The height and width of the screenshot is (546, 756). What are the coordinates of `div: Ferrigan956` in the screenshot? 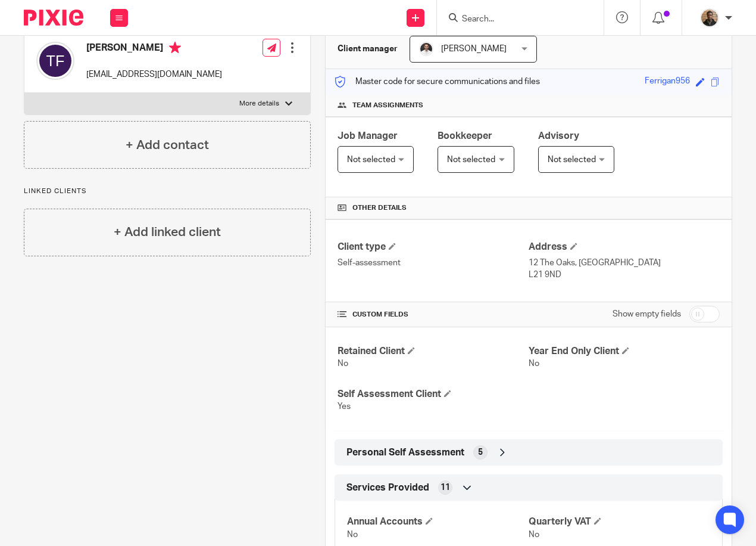 It's located at (667, 82).